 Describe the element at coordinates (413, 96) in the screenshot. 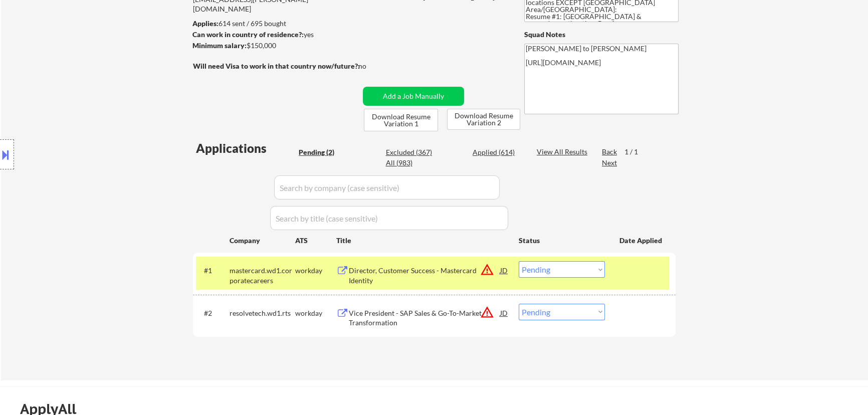

I see `button: Add a Job Manually` at that location.